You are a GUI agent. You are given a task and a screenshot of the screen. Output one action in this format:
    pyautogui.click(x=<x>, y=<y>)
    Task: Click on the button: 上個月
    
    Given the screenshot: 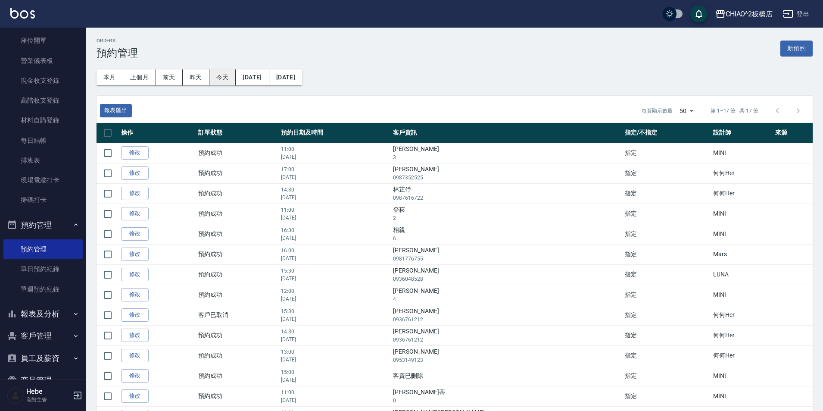 What is the action you would take?
    pyautogui.click(x=140, y=77)
    